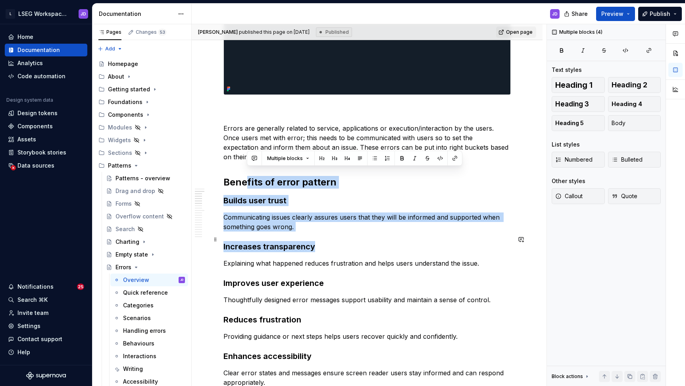 The width and height of the screenshot is (685, 386). I want to click on p: Thoughtfully designed error messages support usability and maintain a sense of control., so click(367, 300).